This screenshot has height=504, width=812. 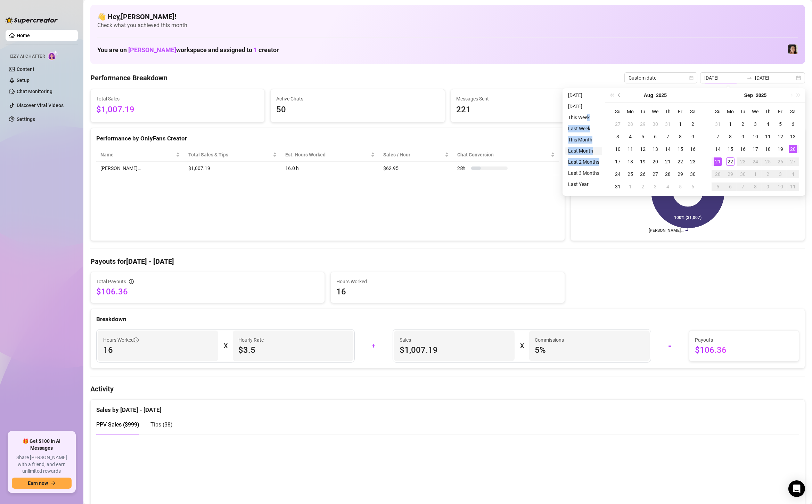 I want to click on span: calendar, so click(x=692, y=78).